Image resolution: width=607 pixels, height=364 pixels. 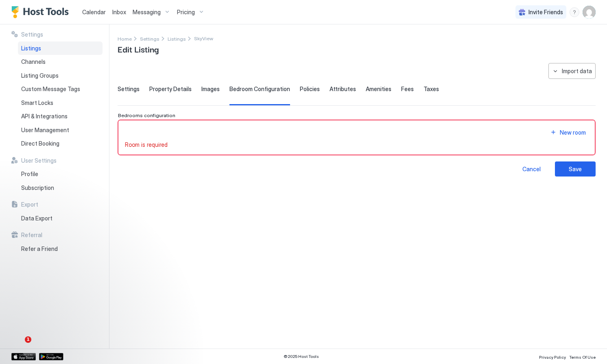 I want to click on span: API & Integrations, so click(x=44, y=116).